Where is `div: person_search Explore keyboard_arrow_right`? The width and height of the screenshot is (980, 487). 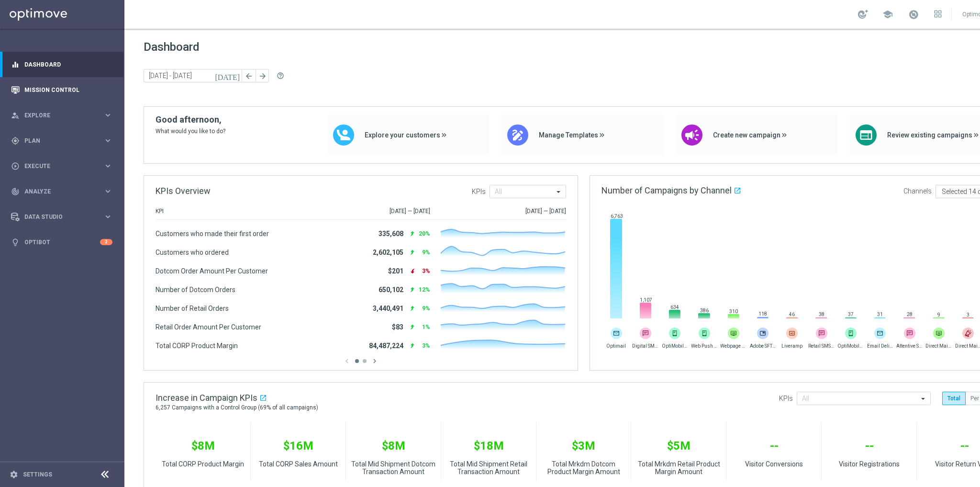 div: person_search Explore keyboard_arrow_right is located at coordinates (62, 115).